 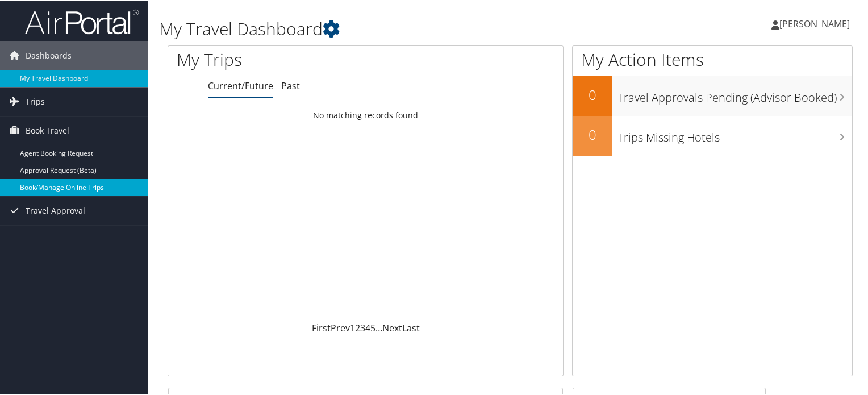 I want to click on img: airportal-logo.png, so click(x=82, y=20).